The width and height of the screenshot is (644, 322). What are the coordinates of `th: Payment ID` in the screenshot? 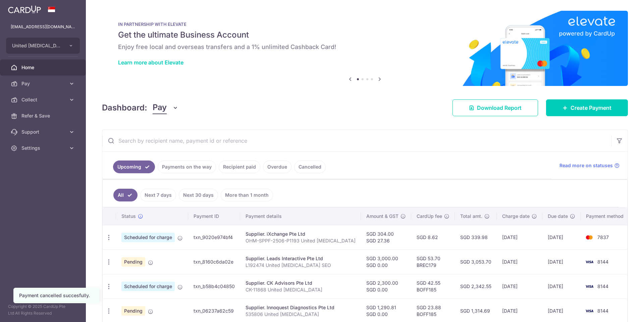 It's located at (214, 216).